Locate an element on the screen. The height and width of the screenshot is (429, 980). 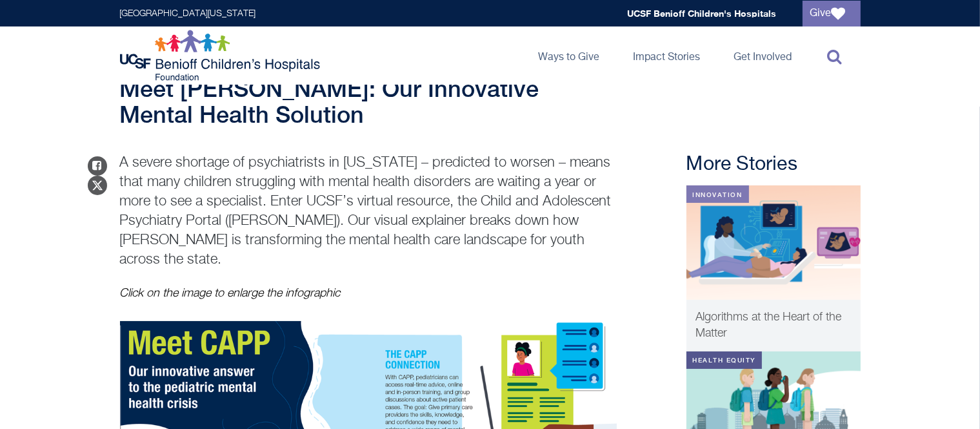
img: Logo for UCSF Benioff Children's Hospitals Foundation is located at coordinates (221, 56).